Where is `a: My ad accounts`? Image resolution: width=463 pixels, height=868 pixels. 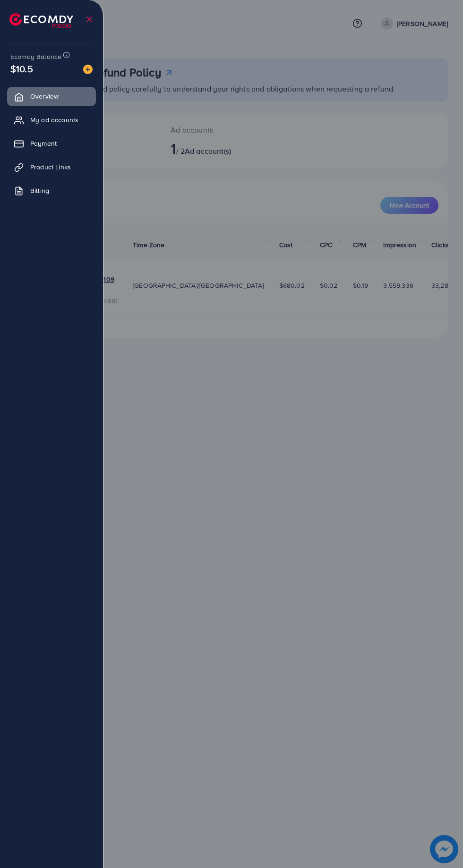
a: My ad accounts is located at coordinates (51, 120).